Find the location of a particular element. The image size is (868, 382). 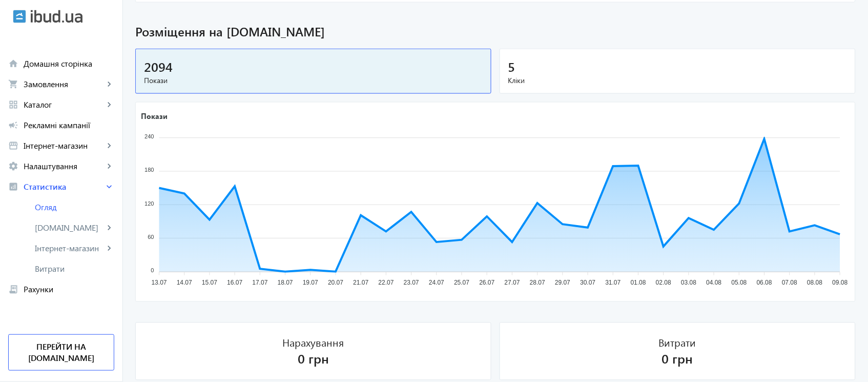

tspan: 120 is located at coordinates (149, 203).